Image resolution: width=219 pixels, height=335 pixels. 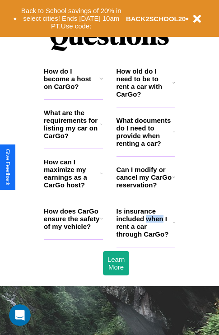 What do you see at coordinates (145, 132) in the screenshot?
I see `h3: What documents do I need to provide when renting a car?` at bounding box center [145, 132].